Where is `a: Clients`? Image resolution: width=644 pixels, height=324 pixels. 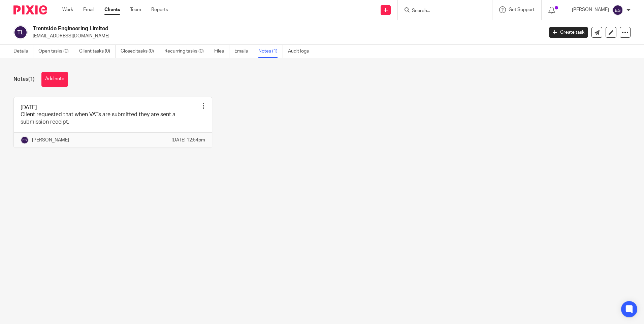
a: Clients is located at coordinates (112, 10).